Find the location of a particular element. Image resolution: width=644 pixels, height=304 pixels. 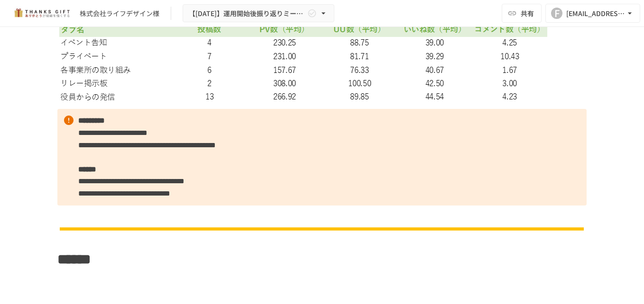

div: F is located at coordinates (557, 13).